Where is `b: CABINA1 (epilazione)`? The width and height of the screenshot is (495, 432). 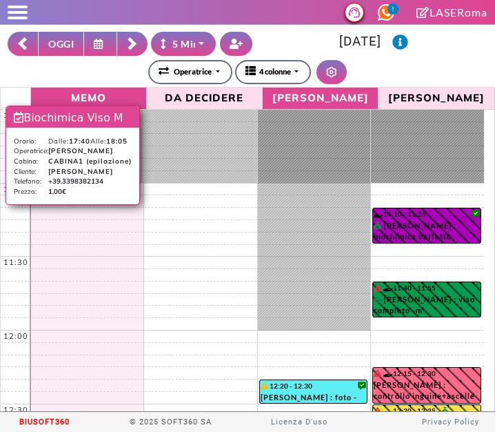
b: CABINA1 (epilazione) is located at coordinates (90, 161).